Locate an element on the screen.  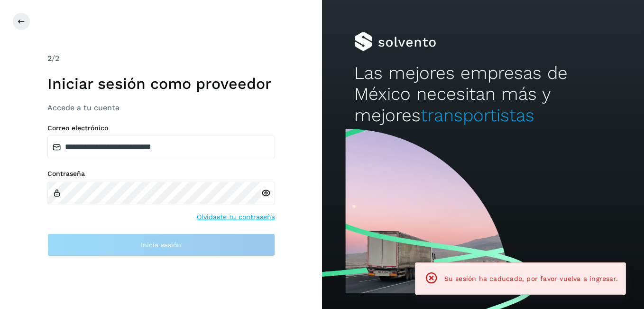
label: Contraseña is located at coordinates (161, 174).